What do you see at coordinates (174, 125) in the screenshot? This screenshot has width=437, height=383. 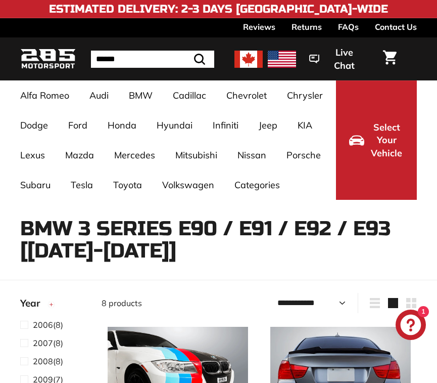 I see `a: Hyundai` at bounding box center [174, 125].